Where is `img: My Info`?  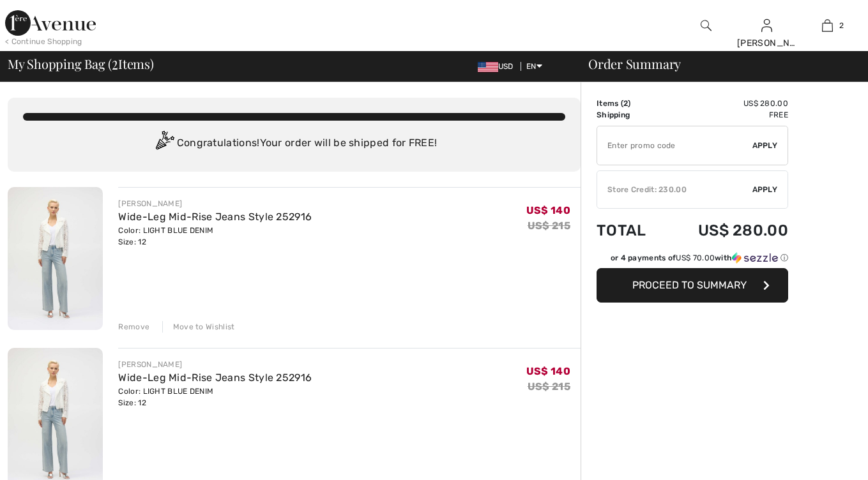
img: My Info is located at coordinates (767, 26).